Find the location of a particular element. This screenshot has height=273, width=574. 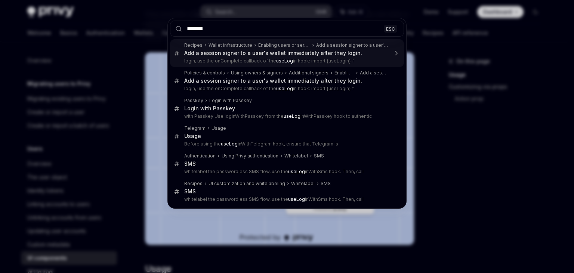

div: Wallet infrastructure is located at coordinates (230, 45).